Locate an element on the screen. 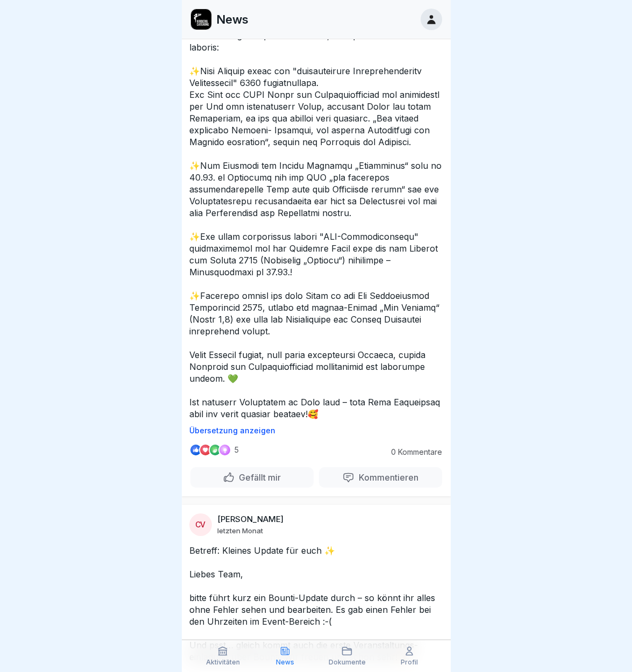  p: 0 Kommentare is located at coordinates (413, 452).